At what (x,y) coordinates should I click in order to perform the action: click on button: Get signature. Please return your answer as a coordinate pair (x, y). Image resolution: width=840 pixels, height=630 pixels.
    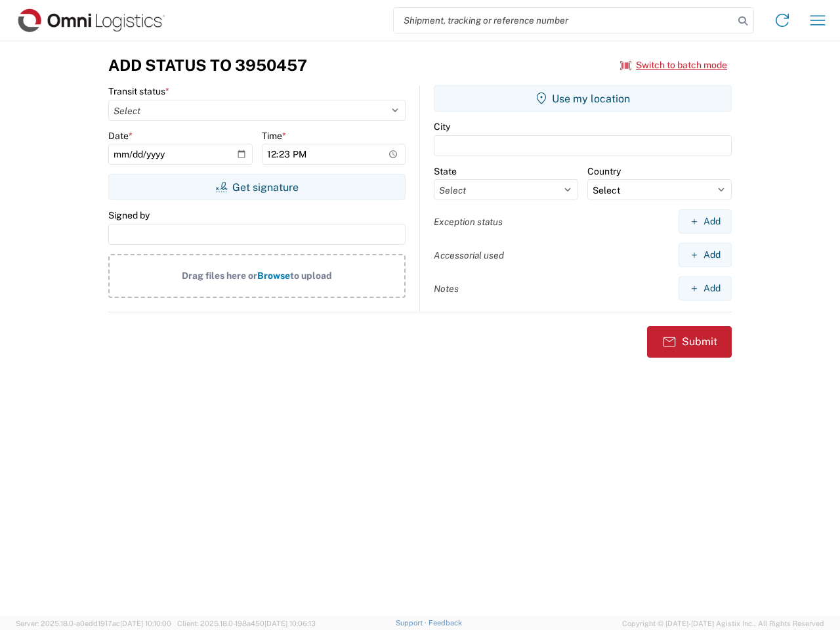
    Looking at the image, I should click on (257, 187).